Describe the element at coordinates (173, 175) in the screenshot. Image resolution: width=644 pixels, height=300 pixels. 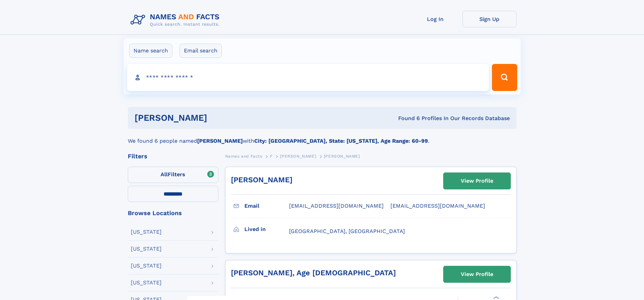
I see `label: Filters` at that location.